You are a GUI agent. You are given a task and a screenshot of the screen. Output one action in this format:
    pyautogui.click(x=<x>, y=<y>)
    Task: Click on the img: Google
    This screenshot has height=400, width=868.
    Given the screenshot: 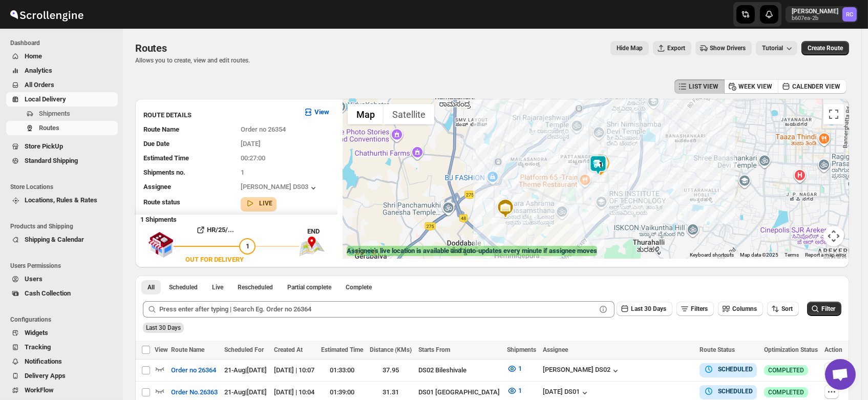 What is the action you would take?
    pyautogui.click(x=362, y=252)
    